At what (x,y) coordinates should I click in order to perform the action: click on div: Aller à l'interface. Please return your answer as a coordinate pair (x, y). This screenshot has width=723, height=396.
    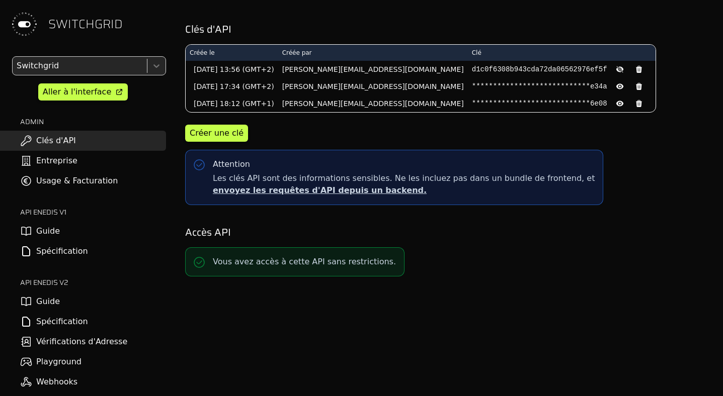
    Looking at the image, I should click on (77, 92).